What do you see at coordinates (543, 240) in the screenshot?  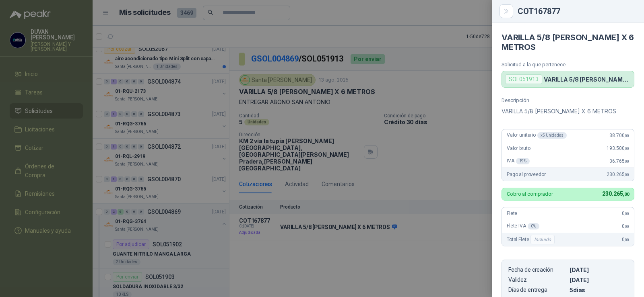 I see `div: Incluido` at bounding box center [543, 240].